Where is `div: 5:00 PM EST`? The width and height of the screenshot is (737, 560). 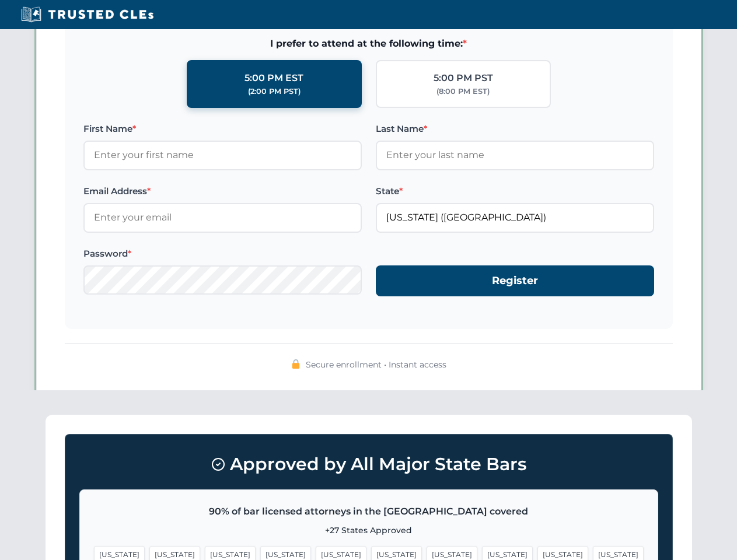 div: 5:00 PM EST is located at coordinates (273, 78).